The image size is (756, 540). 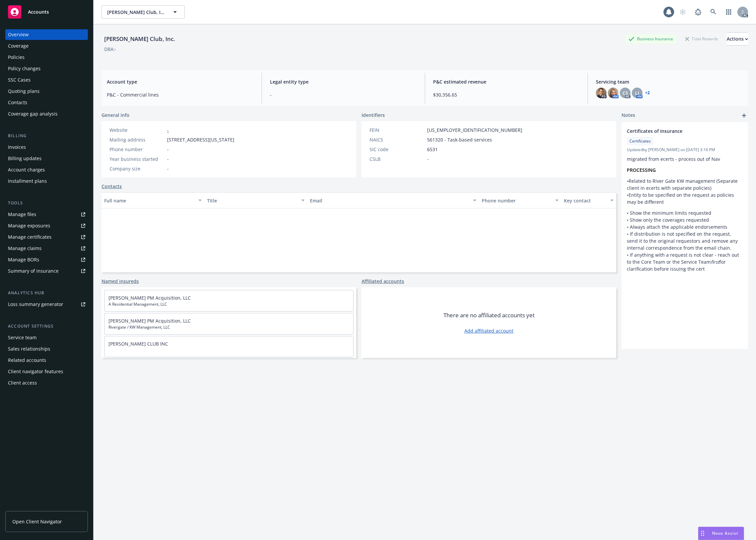 I want to click on div: Actions, so click(x=738, y=39).